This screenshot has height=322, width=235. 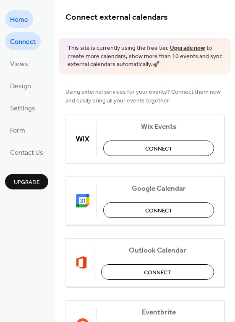 What do you see at coordinates (27, 183) in the screenshot?
I see `span: Upgrade` at bounding box center [27, 183].